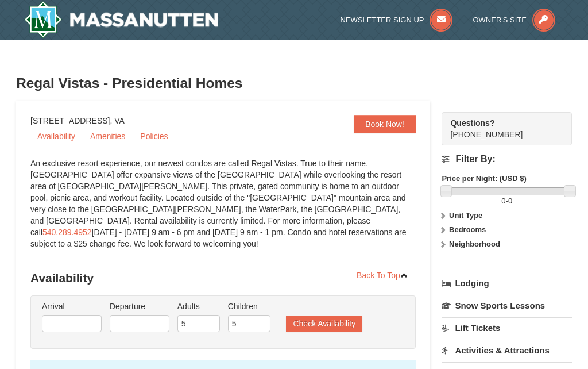 The image size is (588, 369). I want to click on a: Massanutten Resort, so click(121, 20).